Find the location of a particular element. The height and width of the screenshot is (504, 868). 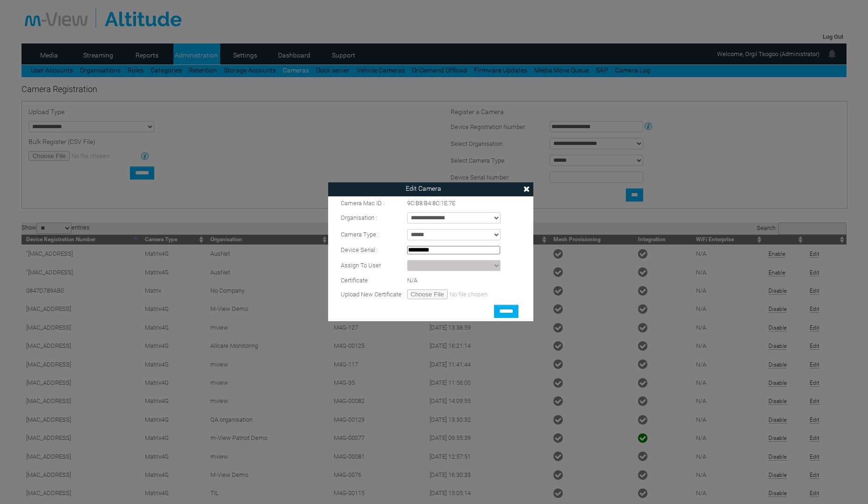

span: Assign To User is located at coordinates (361, 265).